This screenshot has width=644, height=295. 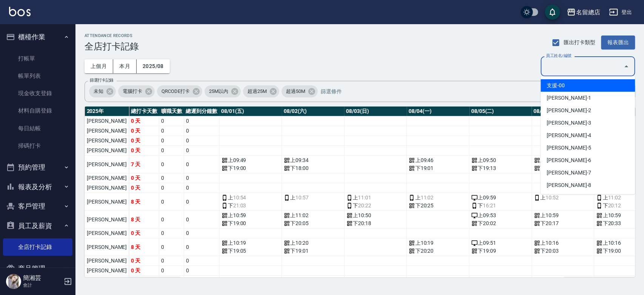 What do you see at coordinates (202, 111) in the screenshot?
I see `th: 總遲到分鐘數` at bounding box center [202, 111].